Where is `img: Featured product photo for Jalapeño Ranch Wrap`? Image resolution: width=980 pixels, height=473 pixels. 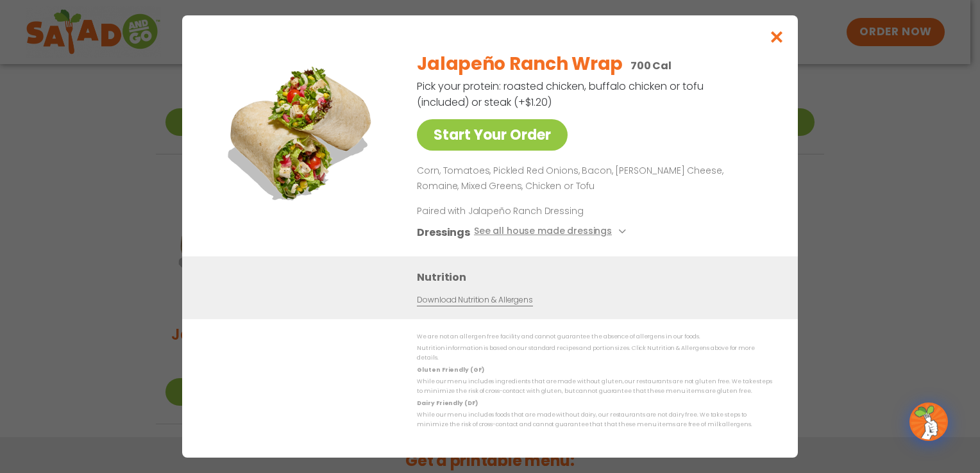
img: Featured product photo for Jalapeño Ranch Wrap is located at coordinates (301, 130).